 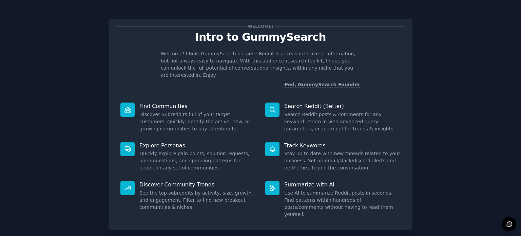 What do you see at coordinates (342, 106) in the screenshot?
I see `p: Search Reddit (Better)` at bounding box center [342, 106].